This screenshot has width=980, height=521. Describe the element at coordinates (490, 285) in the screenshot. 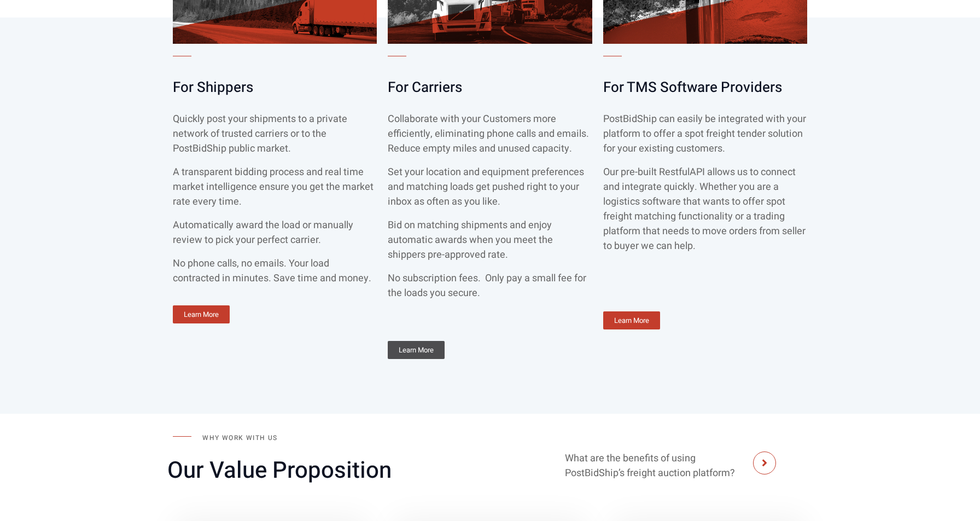

I see `p: No subscription fees. Only pay a small fee for the loads you secure.` at that location.